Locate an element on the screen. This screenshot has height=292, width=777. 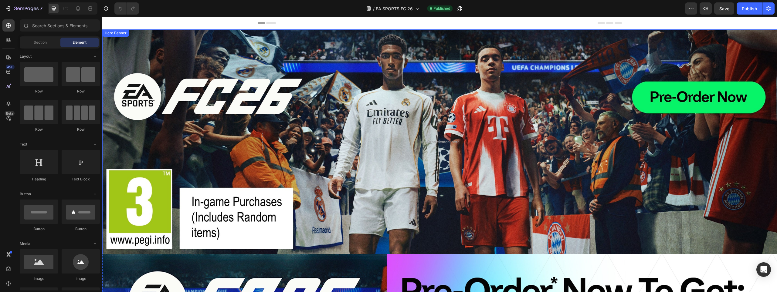
span: Section is located at coordinates (40, 43).